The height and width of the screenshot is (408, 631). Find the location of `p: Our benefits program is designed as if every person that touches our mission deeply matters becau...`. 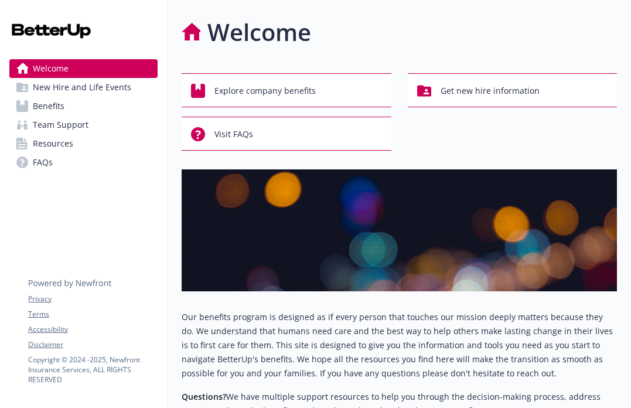

p: Our benefits program is designed as if every person that touches our mission deeply matters becau... is located at coordinates (399, 345).